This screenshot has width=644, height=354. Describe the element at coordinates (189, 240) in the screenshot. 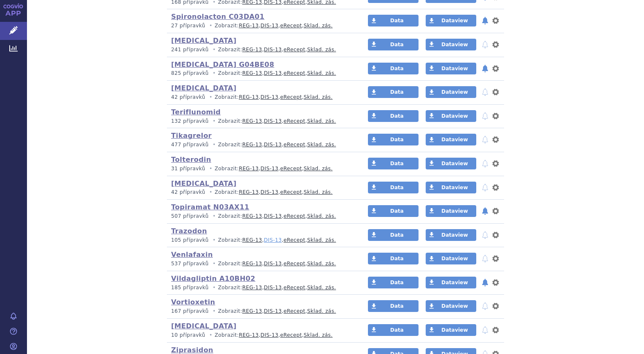

I see `span: 105 přípravků` at that location.